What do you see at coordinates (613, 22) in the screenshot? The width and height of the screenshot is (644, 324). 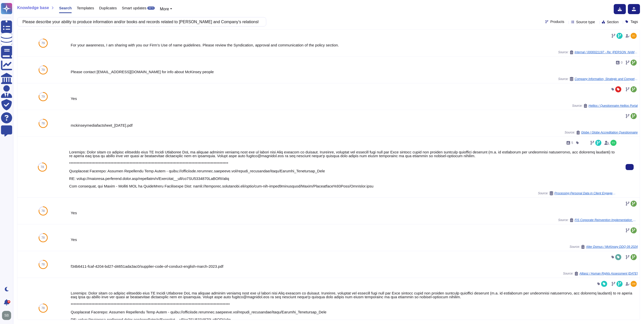 I see `span: Section` at bounding box center [613, 22].